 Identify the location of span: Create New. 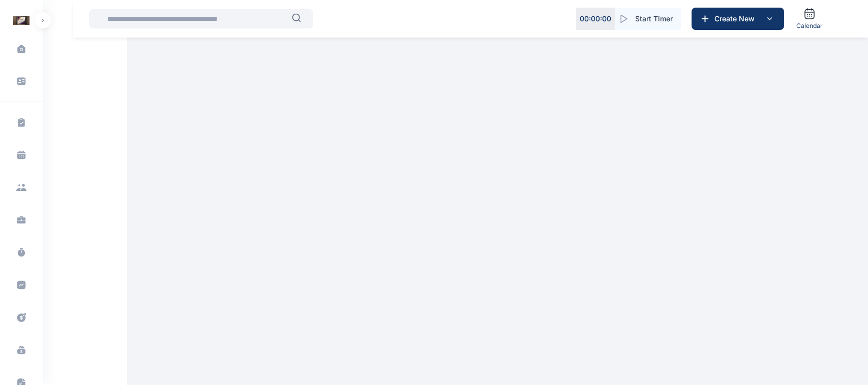
(736, 19).